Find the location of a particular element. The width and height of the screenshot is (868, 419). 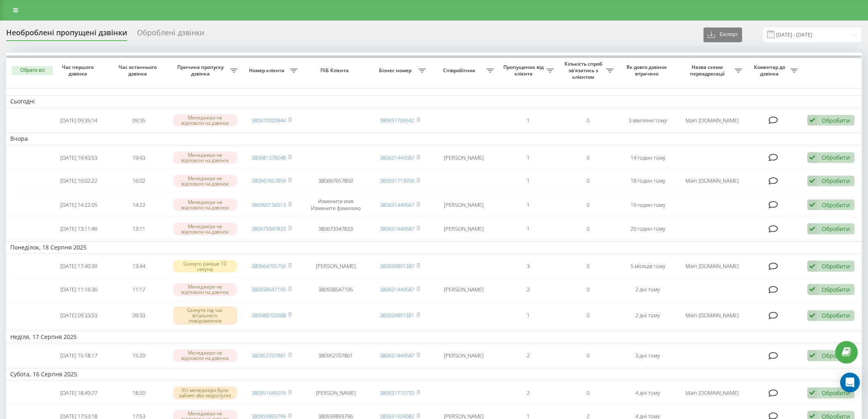

a: 380939891381 is located at coordinates (397, 315).